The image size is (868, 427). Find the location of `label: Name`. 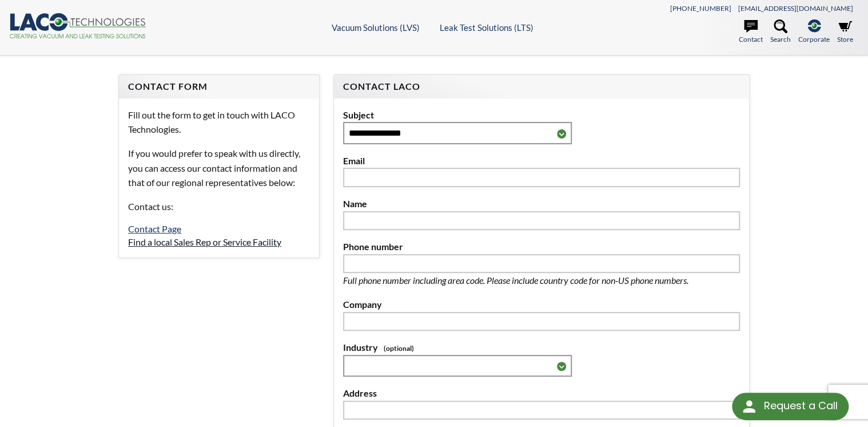

label: Name is located at coordinates (542, 204).